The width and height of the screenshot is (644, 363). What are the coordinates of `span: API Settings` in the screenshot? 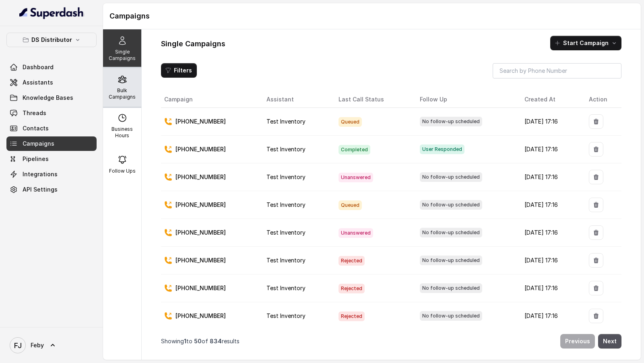 It's located at (40, 190).